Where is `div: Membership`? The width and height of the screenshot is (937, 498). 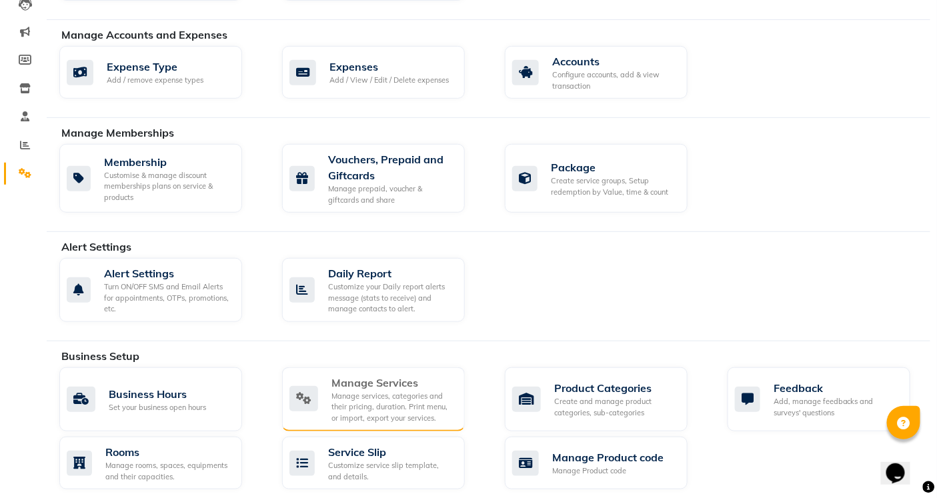 div: Membership is located at coordinates (167, 162).